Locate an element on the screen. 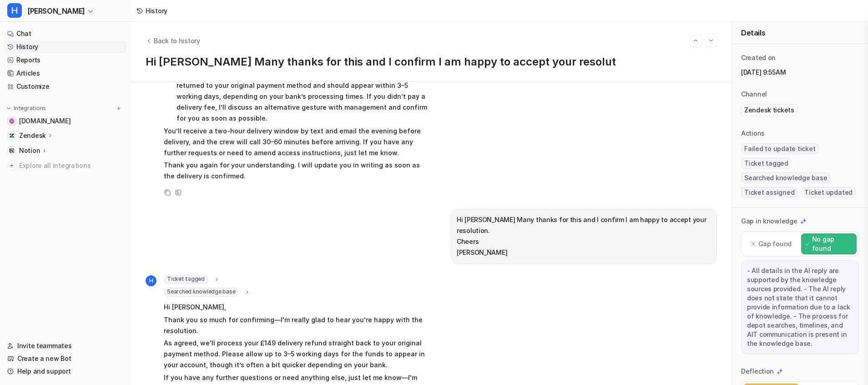 This screenshot has height=385, width=868. div: - All details in the AI reply are supported by the knowledge sources provided. - The AI reply doe... is located at coordinates (800, 307).